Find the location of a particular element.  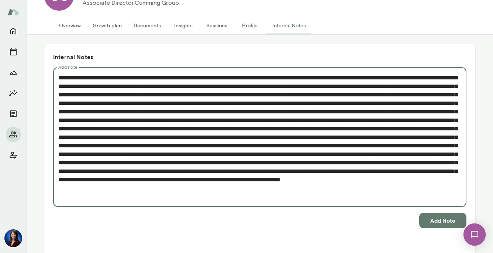

h6: Internal Notes is located at coordinates (260, 57).